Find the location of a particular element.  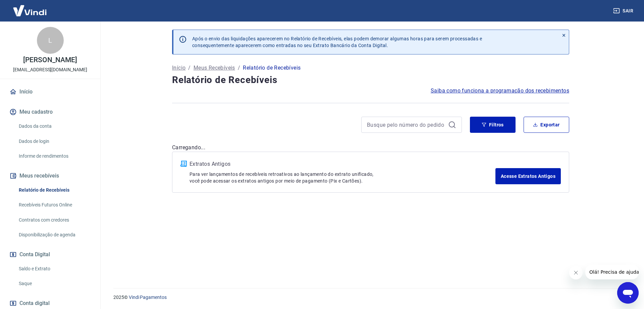

a: Saiba como funciona a programação dos recebimentos is located at coordinates (500, 91).